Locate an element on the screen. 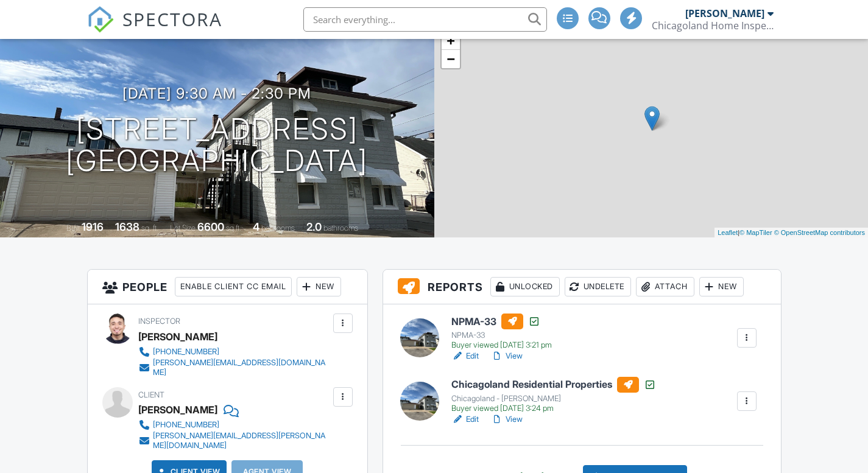  h6: Chicagoland Residential Properties is located at coordinates (554, 384).